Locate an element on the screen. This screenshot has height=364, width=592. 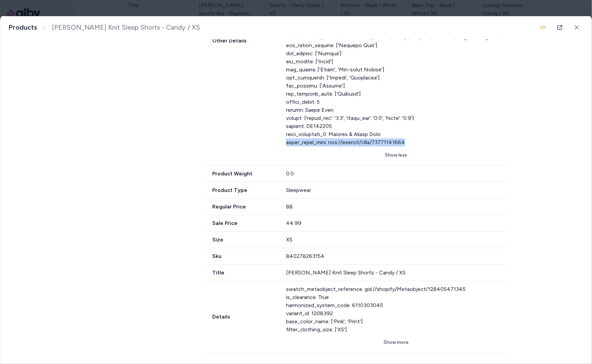
span: Other Details is located at coordinates (241, 41).